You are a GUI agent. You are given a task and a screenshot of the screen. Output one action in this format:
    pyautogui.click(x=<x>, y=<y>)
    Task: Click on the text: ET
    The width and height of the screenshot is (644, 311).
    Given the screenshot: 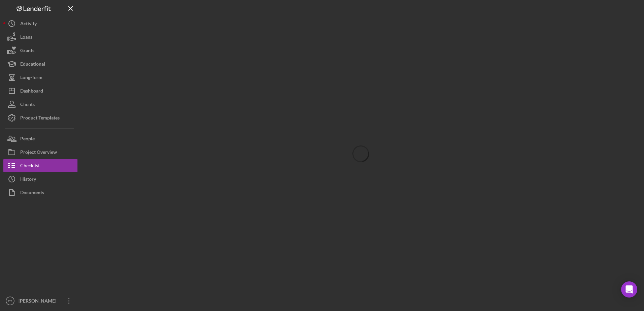 What is the action you would take?
    pyautogui.click(x=10, y=301)
    